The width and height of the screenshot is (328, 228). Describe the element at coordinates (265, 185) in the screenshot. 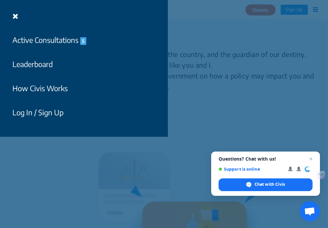

I see `div: Chat with Civis` at that location.